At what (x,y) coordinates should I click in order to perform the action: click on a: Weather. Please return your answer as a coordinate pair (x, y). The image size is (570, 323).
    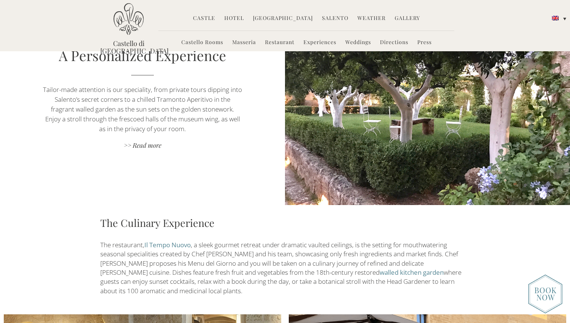
    Looking at the image, I should click on (371, 18).